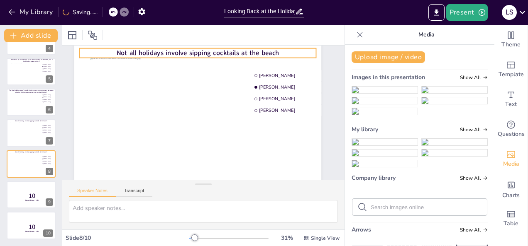 The image size is (528, 246). What do you see at coordinates (31, 102) in the screenshot?
I see `div: The ideal holiday doesn’t usually involve cows chasing humans. But guess who had this interesting...` at bounding box center [31, 102].